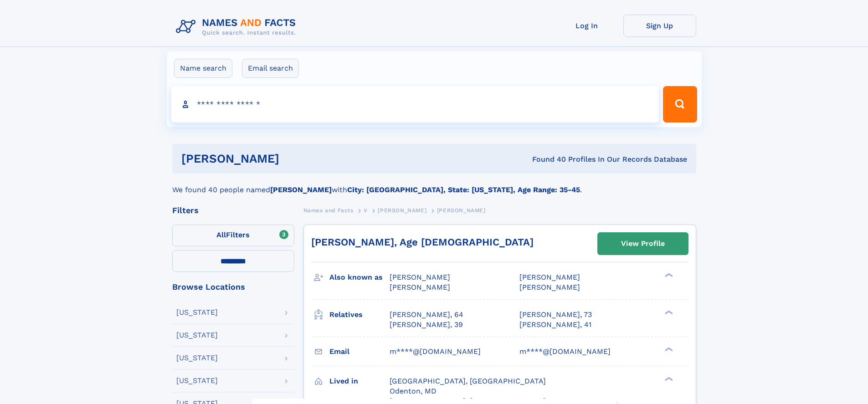  Describe the element at coordinates (359, 351) in the screenshot. I see `h3: Email` at that location.